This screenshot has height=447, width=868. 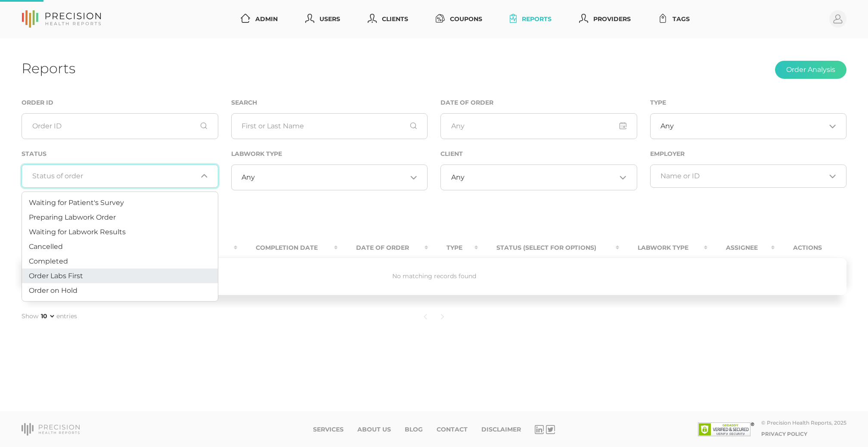 What do you see at coordinates (383, 248) in the screenshot?
I see `th: Date Of Order : activate to sort column ascending` at bounding box center [383, 248].